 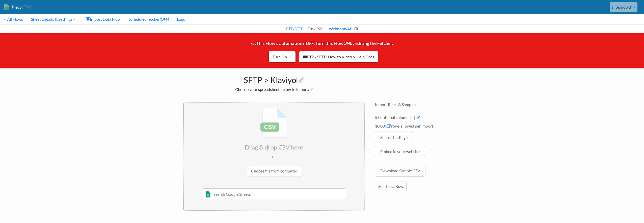 What do you see at coordinates (274, 194) in the screenshot?
I see `input: Search Google Sheets` at bounding box center [274, 194].